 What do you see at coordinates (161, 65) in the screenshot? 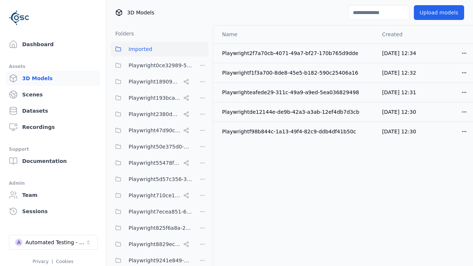
I see `span: Playwright0ce32989-52d0-45cf-b5b9-59d5033d313a` at bounding box center [161, 65].